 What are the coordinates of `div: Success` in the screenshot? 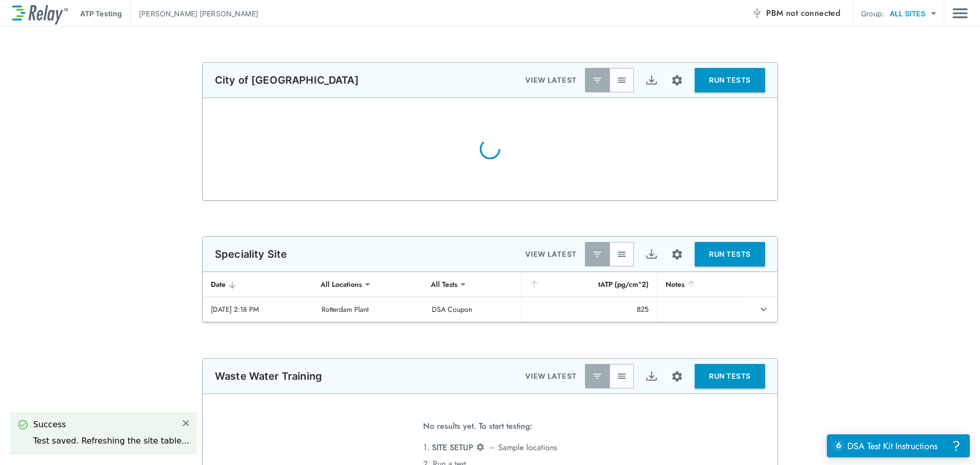 It's located at (111, 424).